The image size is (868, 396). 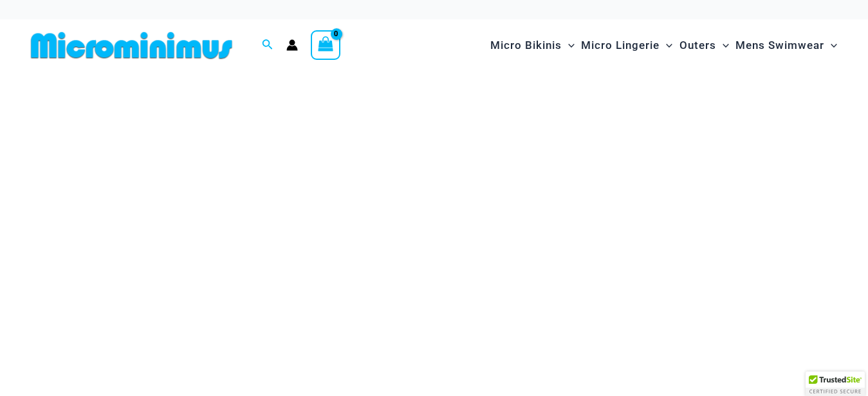 What do you see at coordinates (697, 45) in the screenshot?
I see `span: Outers` at bounding box center [697, 45].